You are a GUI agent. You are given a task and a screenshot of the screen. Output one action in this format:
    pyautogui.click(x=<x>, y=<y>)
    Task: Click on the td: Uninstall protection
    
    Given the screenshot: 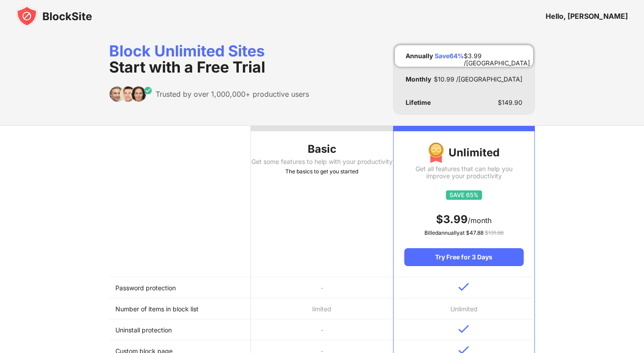 What is the action you would take?
    pyautogui.click(x=180, y=329)
    